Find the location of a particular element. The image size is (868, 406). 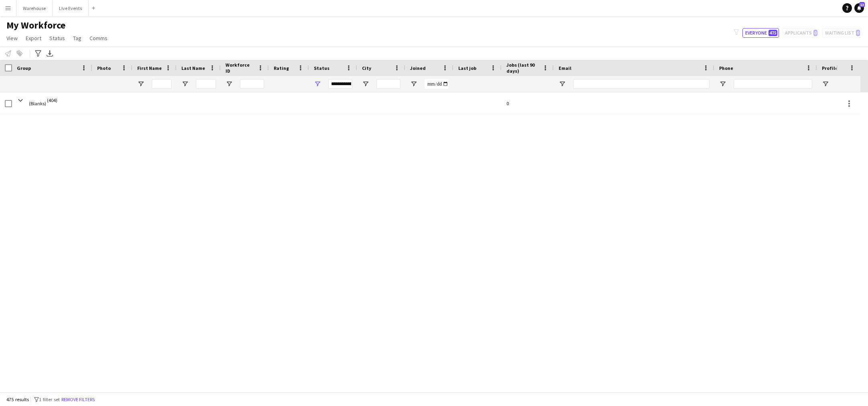

span: City is located at coordinates (366, 68).